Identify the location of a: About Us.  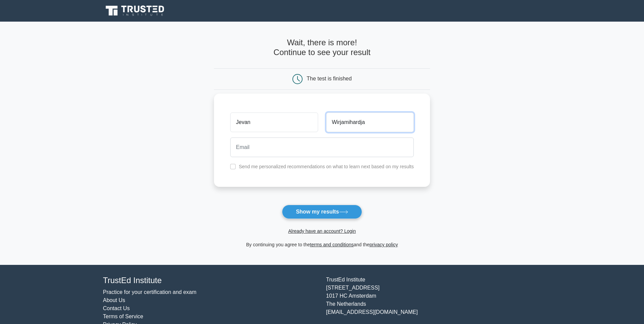
(114, 300).